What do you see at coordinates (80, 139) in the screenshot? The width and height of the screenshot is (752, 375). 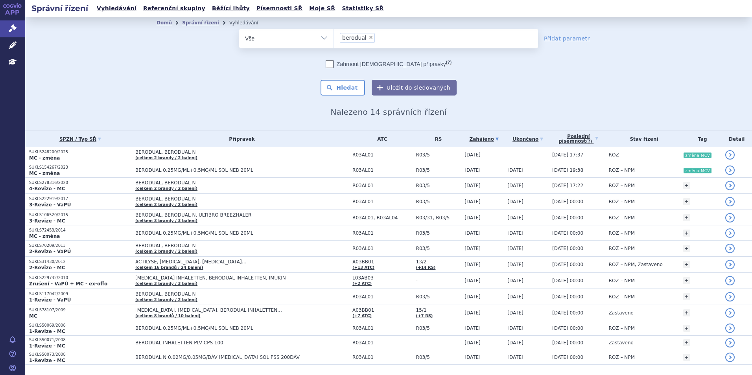 I see `a: SPZN / Typ SŘ` at bounding box center [80, 139].